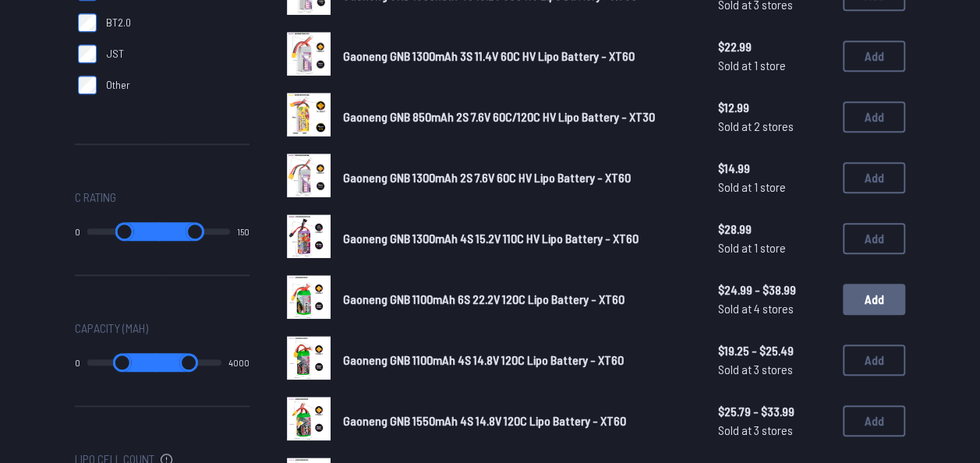 The image size is (980, 463). What do you see at coordinates (484, 421) in the screenshot?
I see `span: Gaoneng GNB 1550mAh 4S 14.8V 120C Lipo Battery - XT60` at bounding box center [484, 421].